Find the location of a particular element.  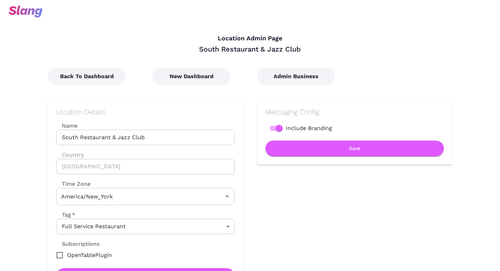

button: Admin Business is located at coordinates (296, 77).